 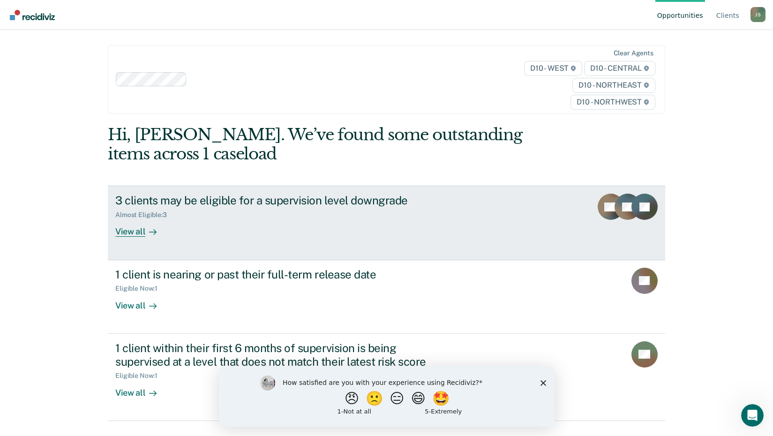 What do you see at coordinates (280, 200) in the screenshot?
I see `div: 3 clients may be eligible for a supervision level downgrade` at bounding box center [280, 200].